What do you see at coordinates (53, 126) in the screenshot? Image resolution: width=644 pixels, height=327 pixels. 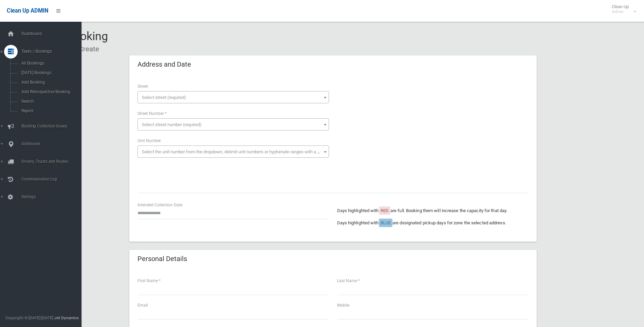 I see `span: Booking Collection Issues` at bounding box center [53, 126].